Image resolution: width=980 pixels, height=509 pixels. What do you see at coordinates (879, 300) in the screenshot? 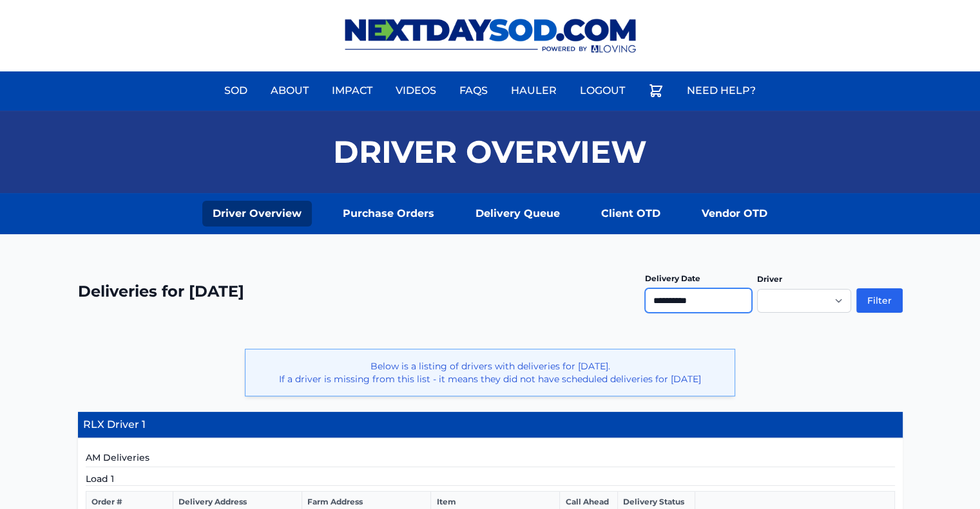
I see `button: Filter` at bounding box center [879, 300].